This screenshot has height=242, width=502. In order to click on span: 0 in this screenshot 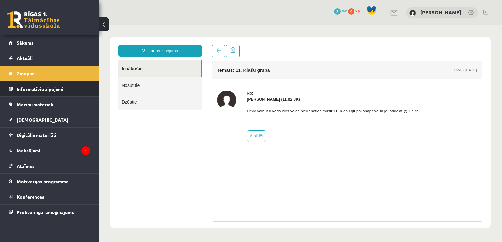, I will do `click(351, 11)`.